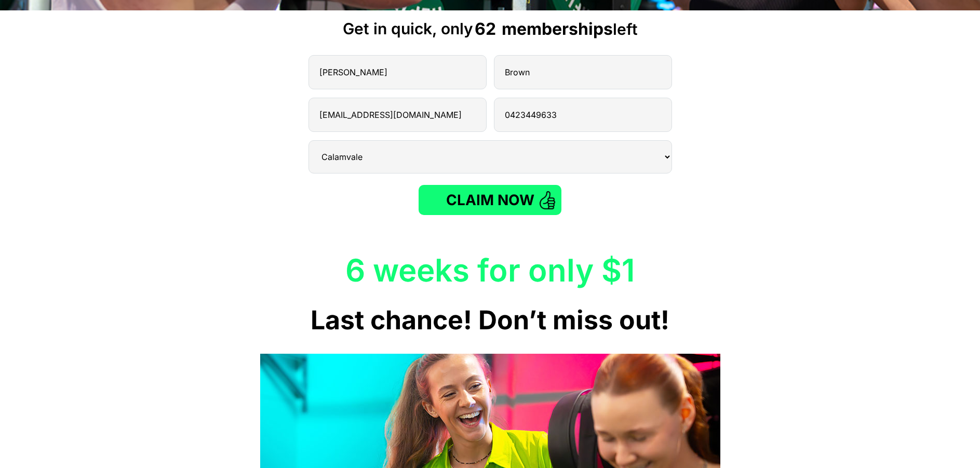 The width and height of the screenshot is (980, 468). What do you see at coordinates (490, 270) in the screenshot?
I see `h2: 6 weeks for only $1` at bounding box center [490, 270].